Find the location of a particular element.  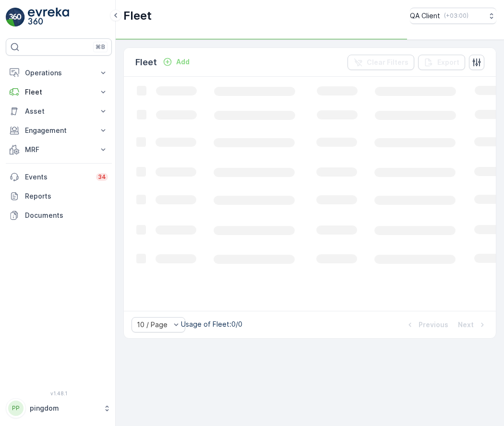

p: ⌘B is located at coordinates (101, 47).